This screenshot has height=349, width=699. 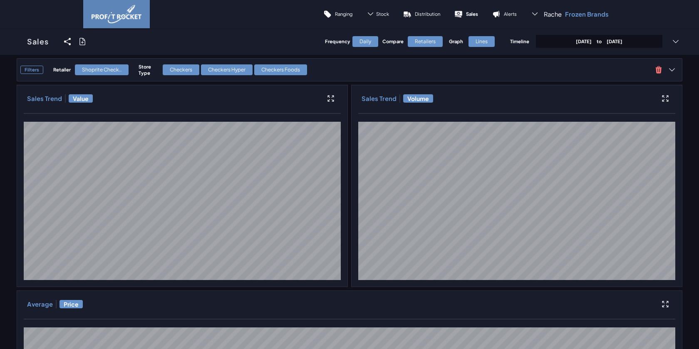 What do you see at coordinates (71, 304) in the screenshot?
I see `span: Price` at bounding box center [71, 304].